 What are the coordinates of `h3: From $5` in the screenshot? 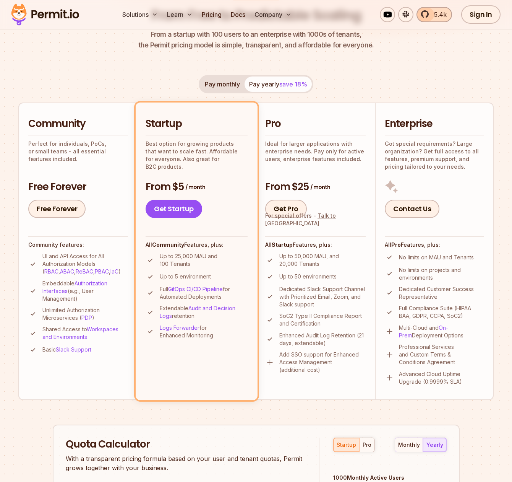 It's located at (196, 187).